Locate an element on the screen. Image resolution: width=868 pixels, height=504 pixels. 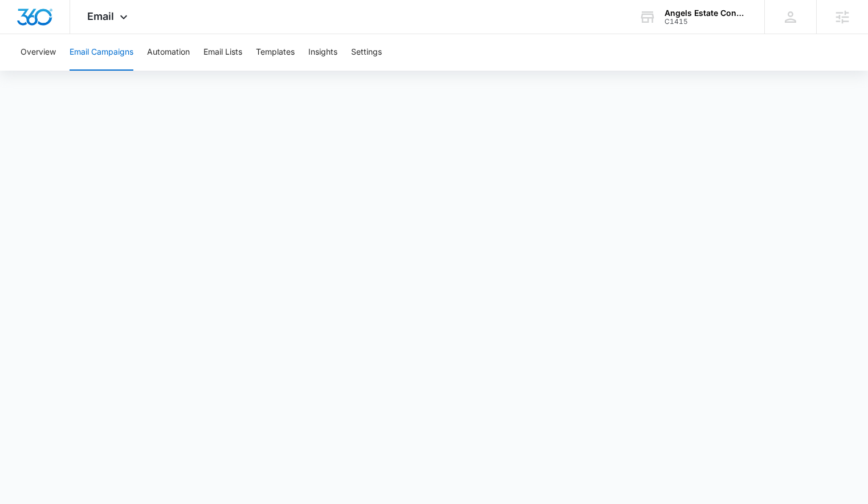
button: Automation is located at coordinates (168, 53).